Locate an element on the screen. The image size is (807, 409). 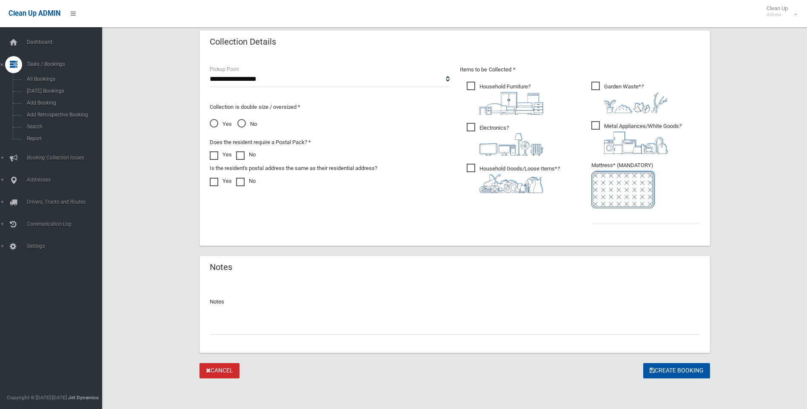
img: e7408bece873d2c1783593a074e5cb2f.png is located at coordinates (623, 189).